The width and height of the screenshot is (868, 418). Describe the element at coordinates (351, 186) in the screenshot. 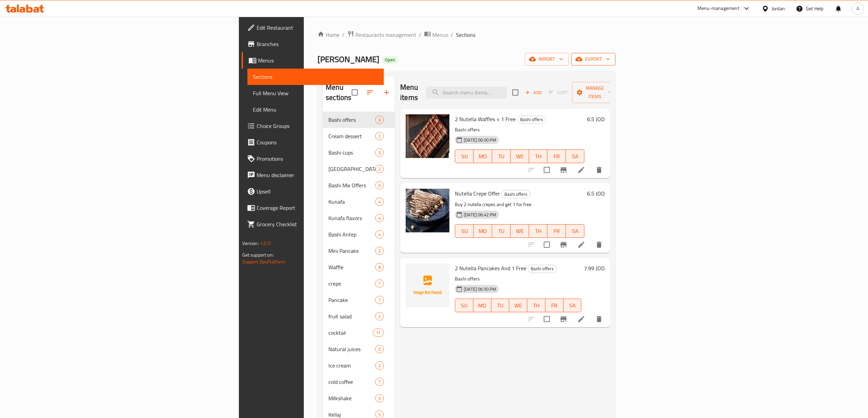

I see `span: Bashi Mix Offers` at that location.